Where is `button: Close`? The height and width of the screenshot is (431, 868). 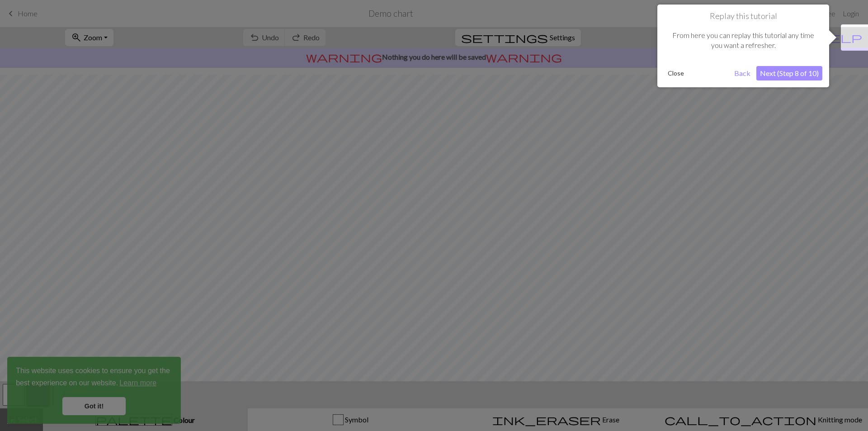
button: Close is located at coordinates (676, 73).